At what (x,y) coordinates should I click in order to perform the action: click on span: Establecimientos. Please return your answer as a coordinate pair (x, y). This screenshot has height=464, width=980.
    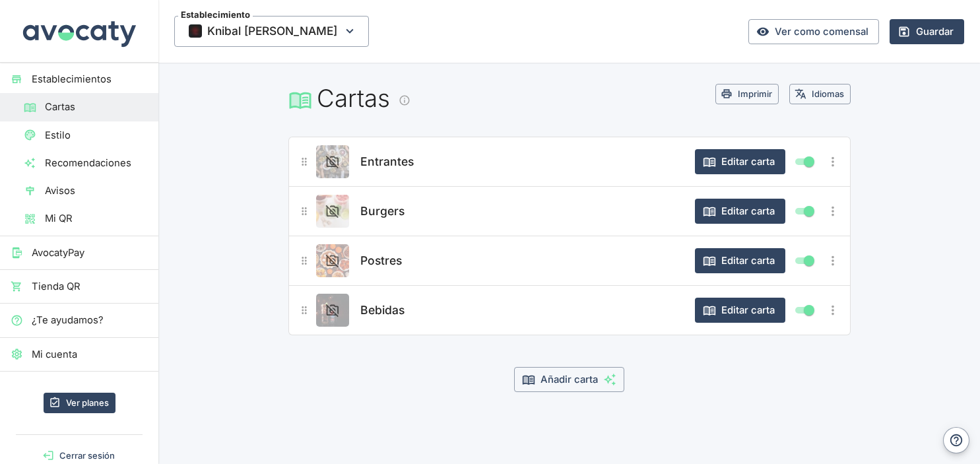
    Looking at the image, I should click on (90, 79).